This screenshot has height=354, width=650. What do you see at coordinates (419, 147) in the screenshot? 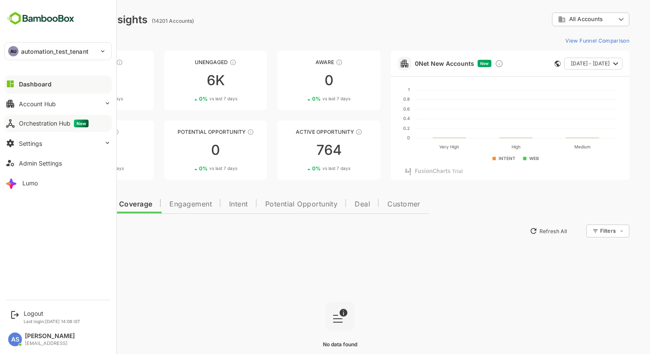
I see `text: Very High` at bounding box center [419, 147].